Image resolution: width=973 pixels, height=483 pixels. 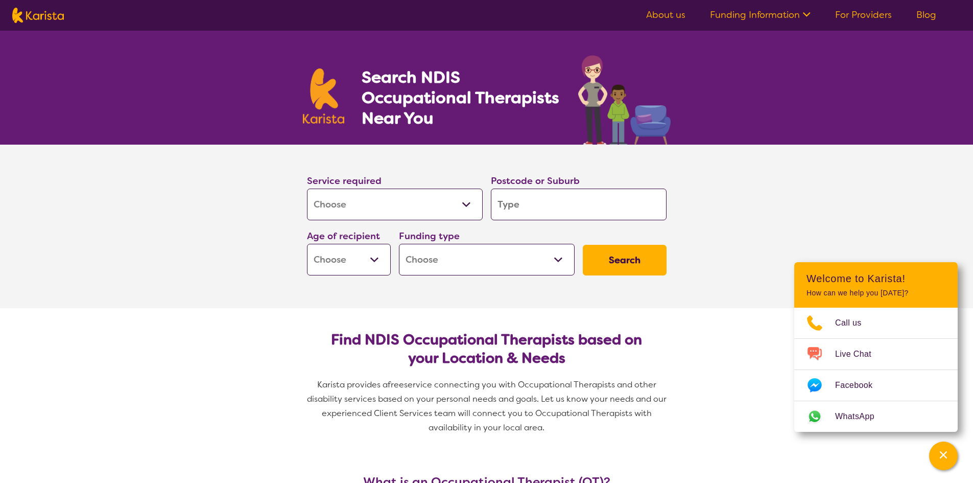 What do you see at coordinates (396, 384) in the screenshot?
I see `span: free` at bounding box center [396, 384].